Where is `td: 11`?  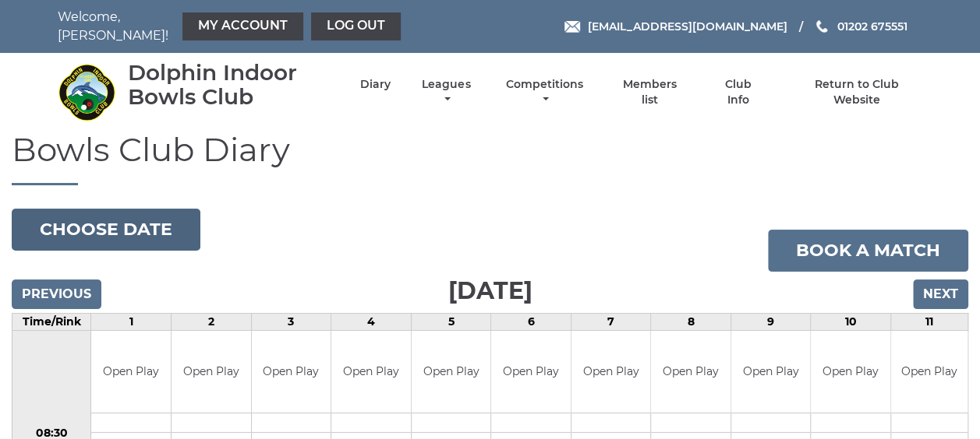
td: 11 is located at coordinates (928, 323).